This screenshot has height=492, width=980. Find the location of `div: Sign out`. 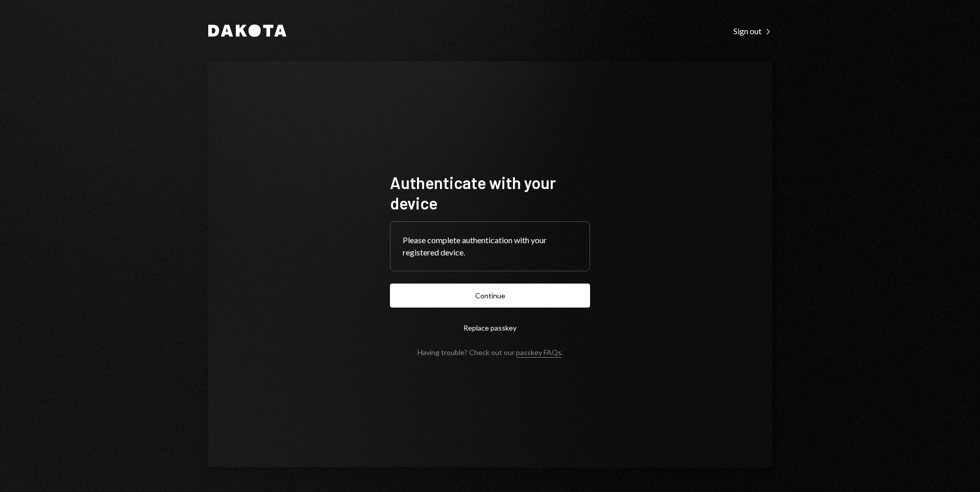

div: Sign out is located at coordinates (752, 31).